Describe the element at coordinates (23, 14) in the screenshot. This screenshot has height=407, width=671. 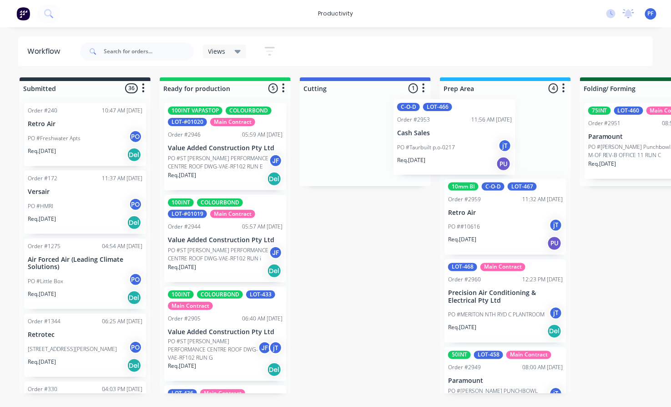
I see `img: Factory` at that location.